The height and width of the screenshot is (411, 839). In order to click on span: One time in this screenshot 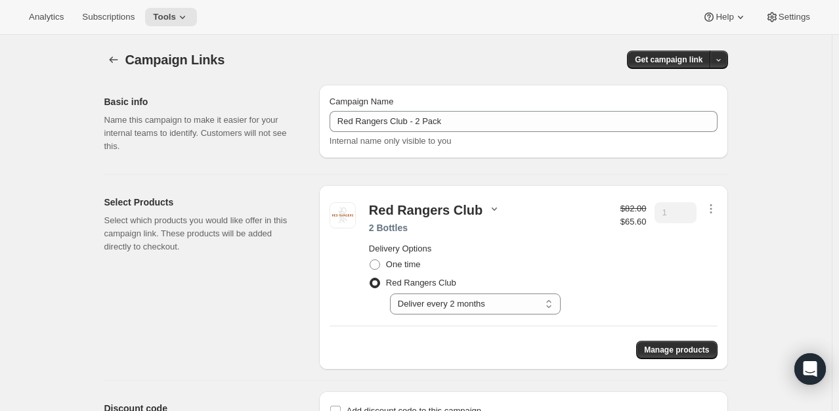, I will do `click(403, 264)`.